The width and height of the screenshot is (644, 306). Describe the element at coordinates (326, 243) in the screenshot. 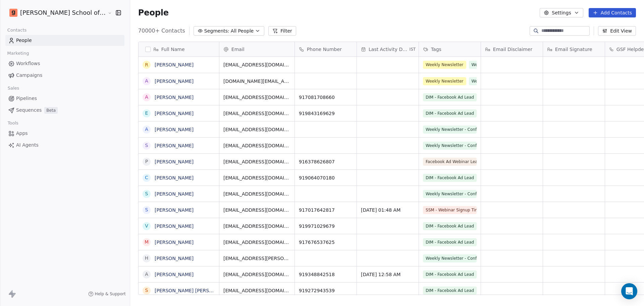

I see `span: 917676537625` at that location.